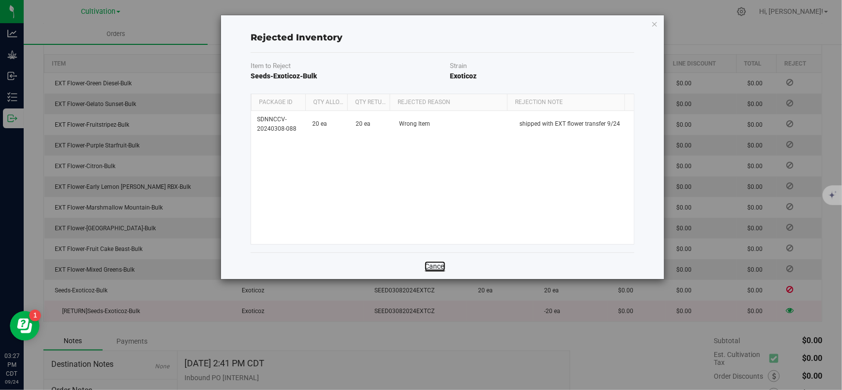 This screenshot has height=390, width=842. Describe the element at coordinates (566, 103) in the screenshot. I see `th: Rejection Note` at that location.